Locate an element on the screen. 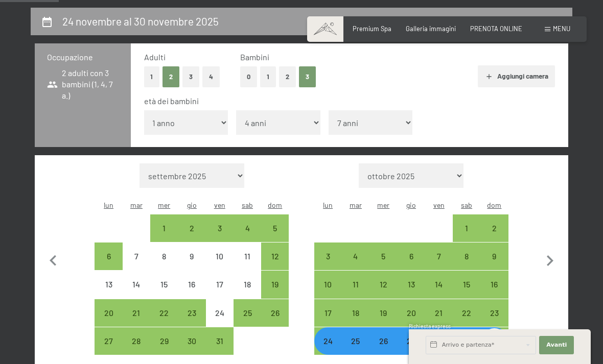 This screenshot has width=603, height=364. div: Sat Oct 04 2025 is located at coordinates (247, 228).